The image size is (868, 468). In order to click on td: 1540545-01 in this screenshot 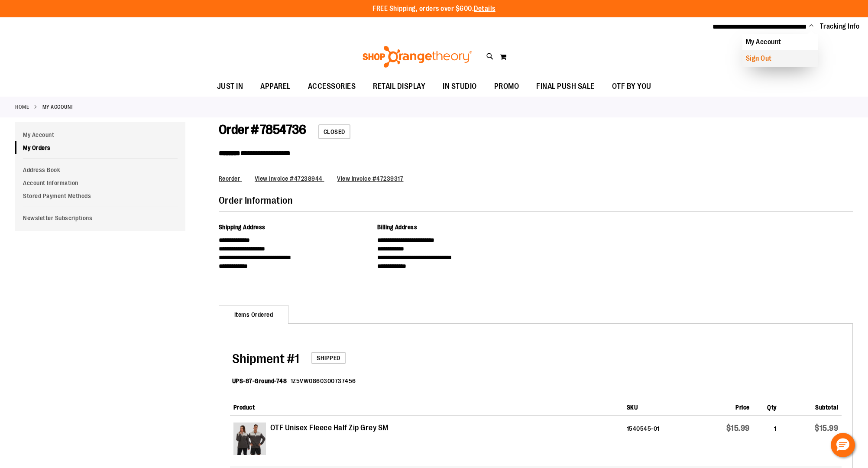, I will do `click(658, 441)`.